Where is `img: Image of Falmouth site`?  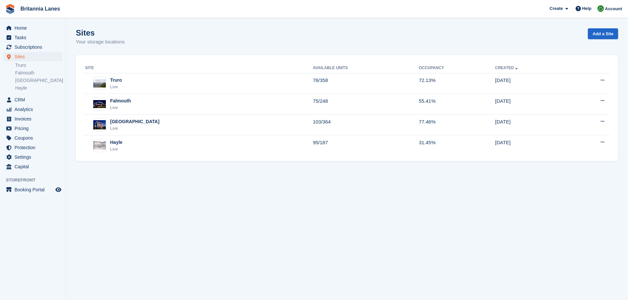 img: Image of Falmouth site is located at coordinates (100, 104).